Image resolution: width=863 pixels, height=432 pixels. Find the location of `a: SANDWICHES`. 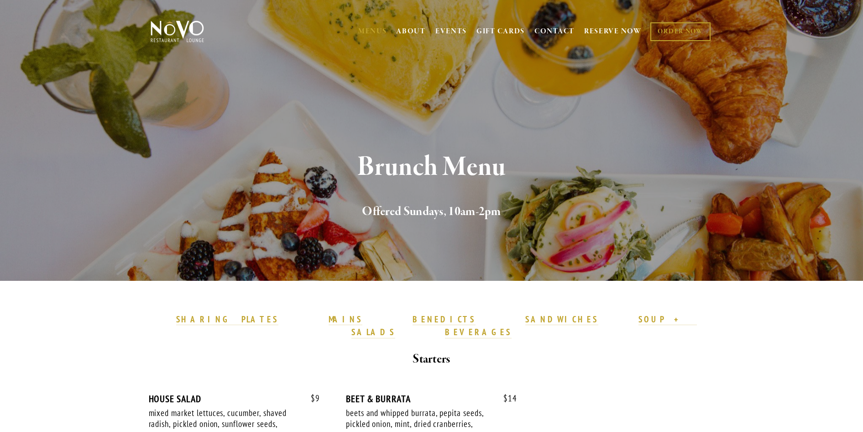

a: SANDWICHES is located at coordinates (562, 320).